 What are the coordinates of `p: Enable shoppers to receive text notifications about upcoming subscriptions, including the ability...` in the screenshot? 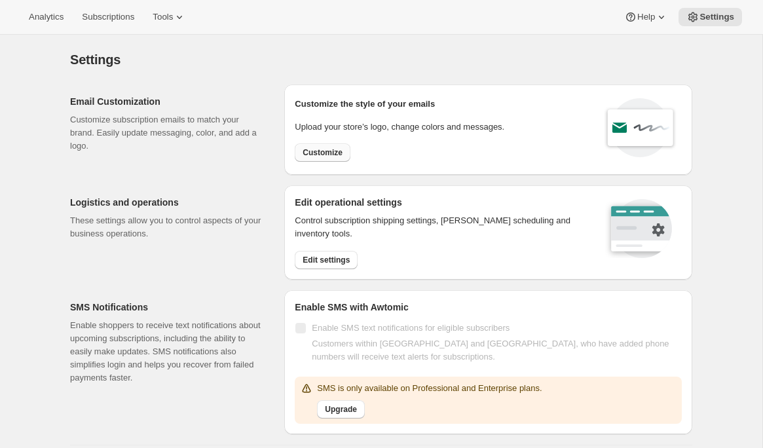 It's located at (166, 352).